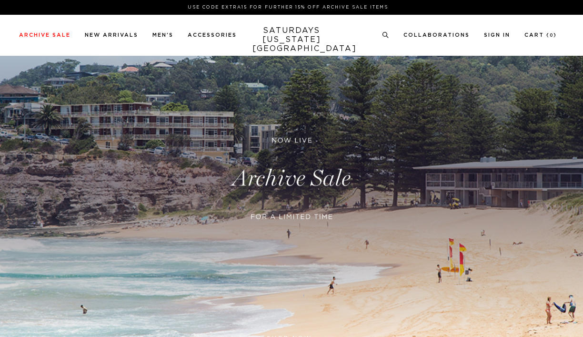 The height and width of the screenshot is (337, 583). Describe the element at coordinates (212, 35) in the screenshot. I see `a: Accessories` at that location.